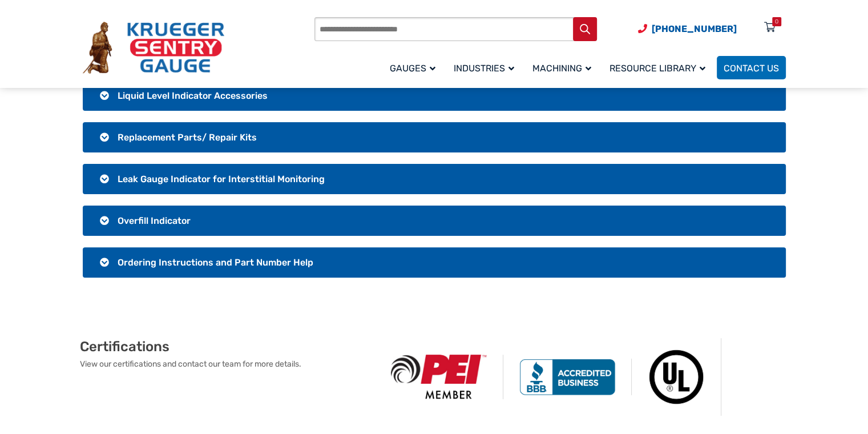 The width and height of the screenshot is (868, 434). Describe the element at coordinates (567, 377) in the screenshot. I see `img: BBB` at that location.